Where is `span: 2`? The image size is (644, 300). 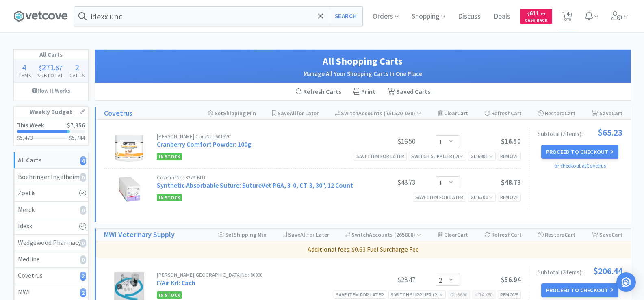
span: 2 is located at coordinates (77, 67).